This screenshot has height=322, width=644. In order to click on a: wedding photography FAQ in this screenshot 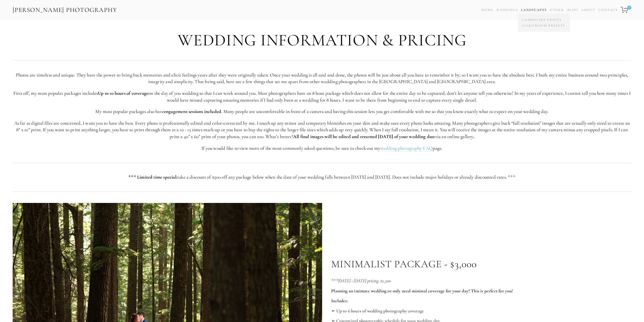, I will do `click(406, 148)`.